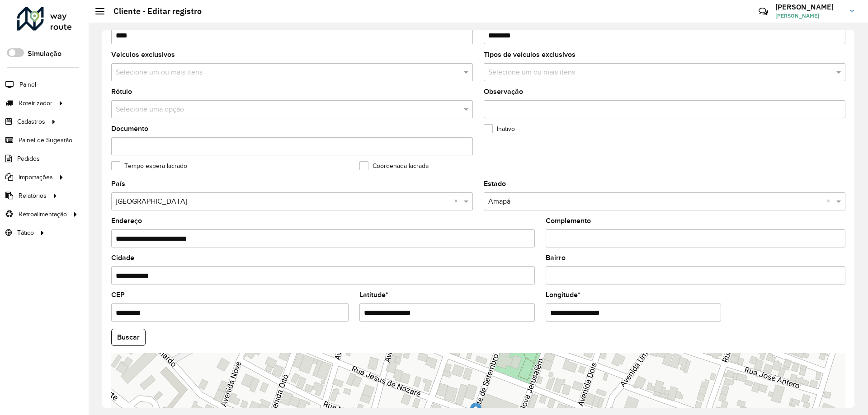  Describe the element at coordinates (118, 184) in the screenshot. I see `label: País` at that location.